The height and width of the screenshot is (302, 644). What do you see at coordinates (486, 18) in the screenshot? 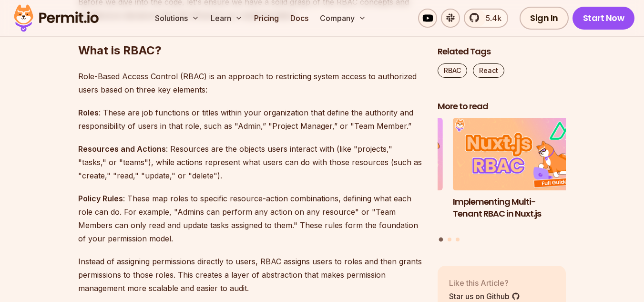
I see `a: 5.4k` at bounding box center [486, 18].